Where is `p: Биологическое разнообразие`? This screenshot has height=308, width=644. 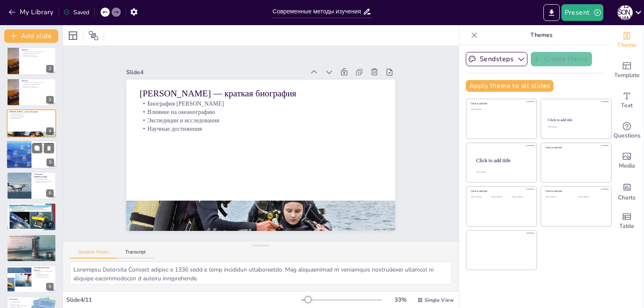
p: Биологическое разнообразие is located at coordinates (44, 277).